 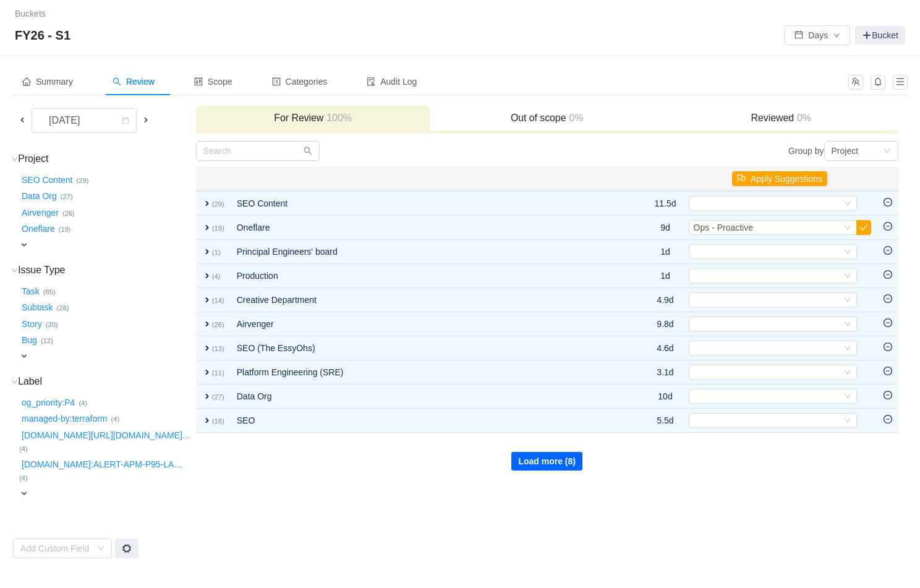 What do you see at coordinates (277, 82) in the screenshot?
I see `i: icon: profile` at bounding box center [277, 82].